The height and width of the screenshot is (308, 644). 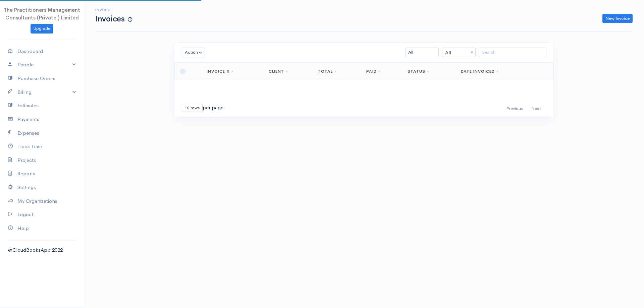 What do you see at coordinates (203, 108) in the screenshot?
I see `div: per page` at bounding box center [203, 108].